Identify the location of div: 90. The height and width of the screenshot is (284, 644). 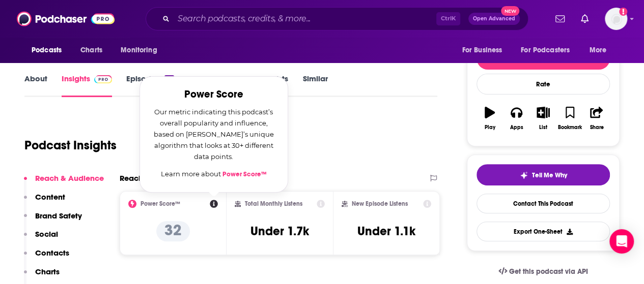
(169, 79).